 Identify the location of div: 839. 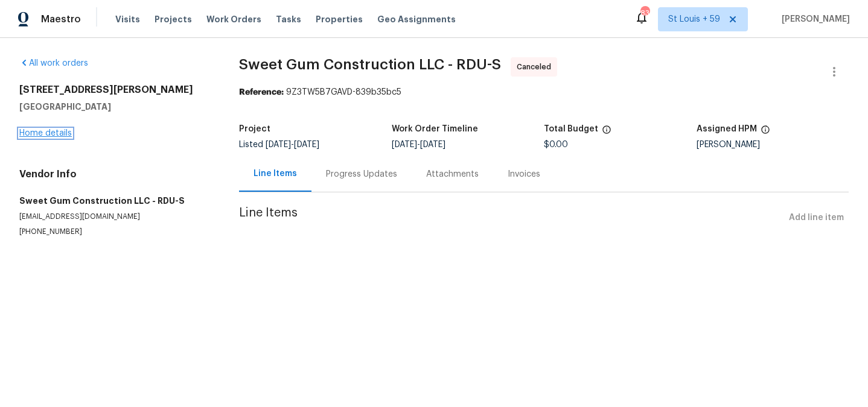
(644, 13).